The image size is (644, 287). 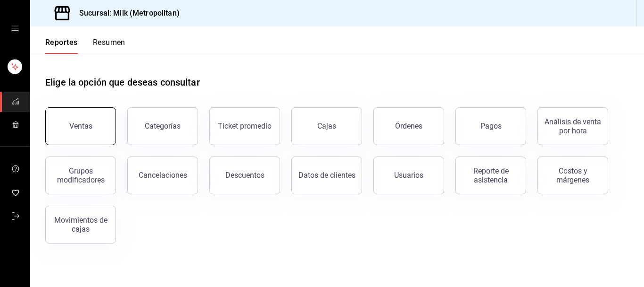 What do you see at coordinates (81, 175) in the screenshot?
I see `div: Grupos modificadores` at bounding box center [81, 175].